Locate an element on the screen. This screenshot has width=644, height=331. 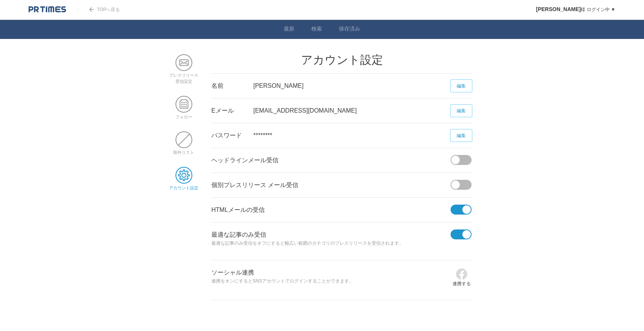
p: 最適な記事のみ受信をオフにすると幅広い範囲のカテゴリのプレスリリースを受信されます。 is located at coordinates (331, 243).